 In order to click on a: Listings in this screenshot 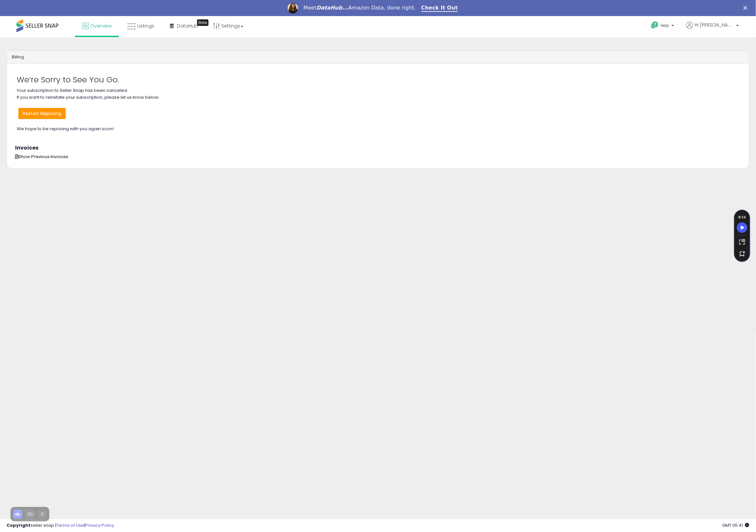, I will do `click(141, 26)`.